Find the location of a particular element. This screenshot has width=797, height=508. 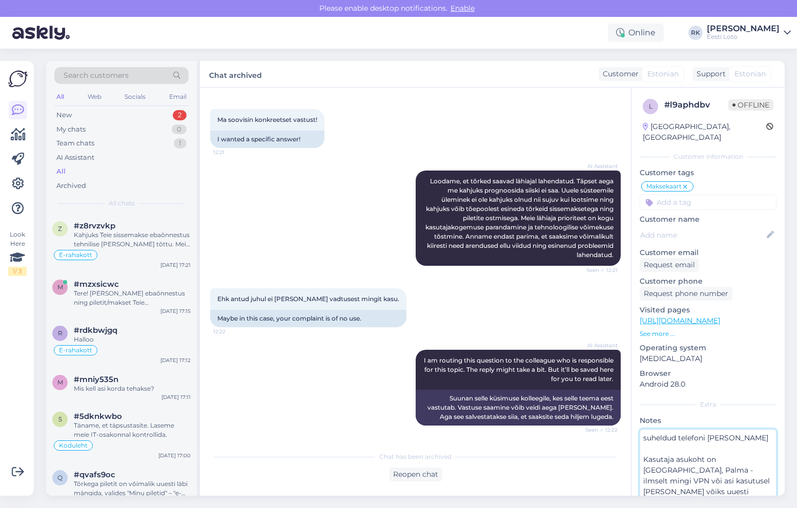

div: Web is located at coordinates (94, 97).